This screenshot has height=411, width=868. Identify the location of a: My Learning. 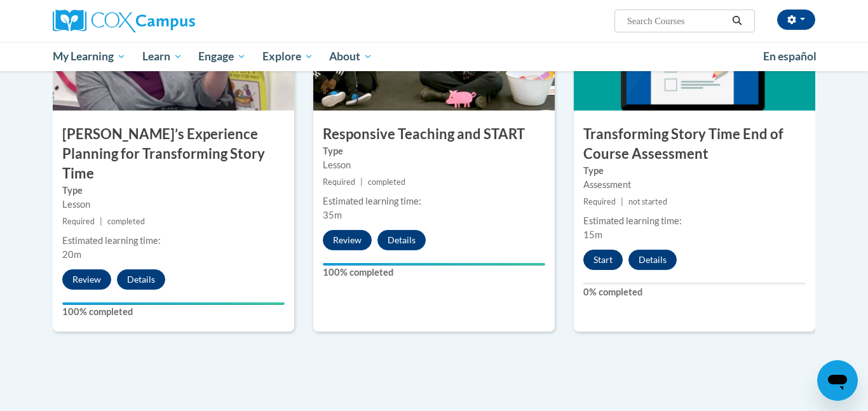
(89, 56).